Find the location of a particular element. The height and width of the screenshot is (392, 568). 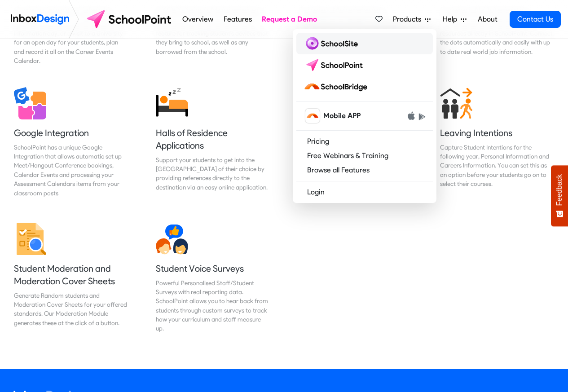

img: schoolbridge icon is located at coordinates (313, 116).